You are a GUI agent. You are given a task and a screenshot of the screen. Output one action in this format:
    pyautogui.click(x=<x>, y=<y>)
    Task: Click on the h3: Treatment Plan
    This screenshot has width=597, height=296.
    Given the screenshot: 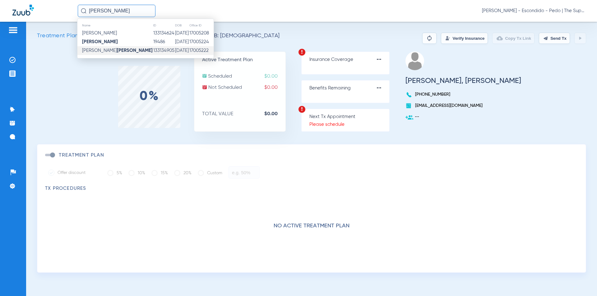 What is the action you would take?
    pyautogui.click(x=81, y=155)
    